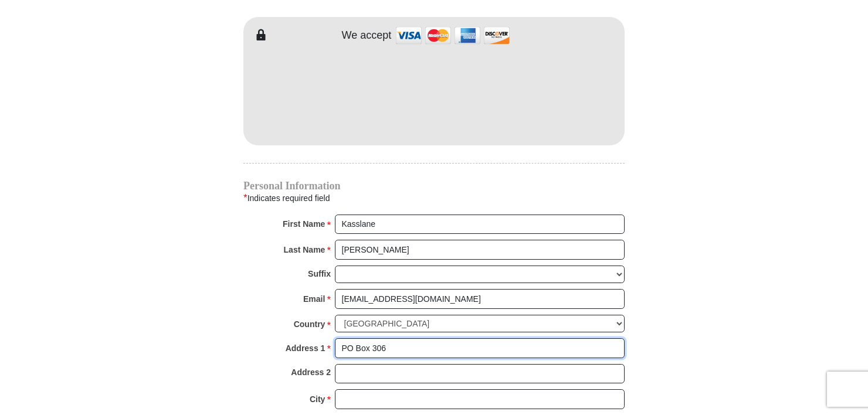 The image size is (868, 415). Describe the element at coordinates (304, 250) in the screenshot. I see `strong: Last Name` at that location.